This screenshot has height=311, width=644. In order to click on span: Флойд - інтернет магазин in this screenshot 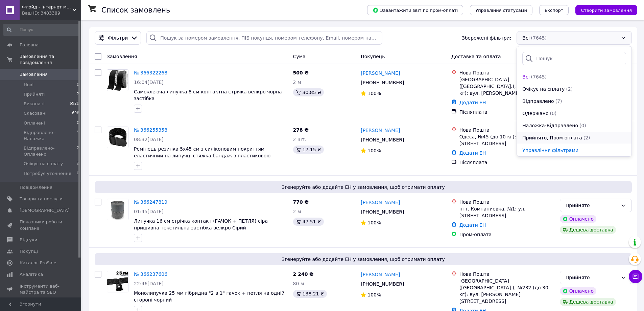, I will do `click(47, 7)`.